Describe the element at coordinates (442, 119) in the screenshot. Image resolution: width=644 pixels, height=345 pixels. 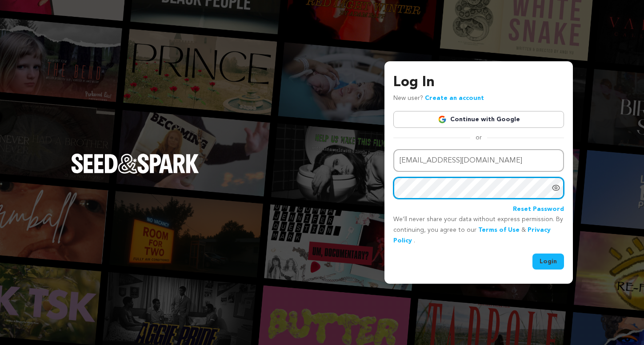
I see `img: Google logo` at that location.